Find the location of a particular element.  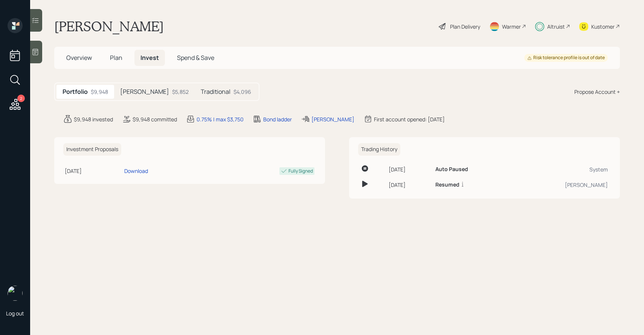

div: Risk tolerance profile is out of date is located at coordinates (566, 58).